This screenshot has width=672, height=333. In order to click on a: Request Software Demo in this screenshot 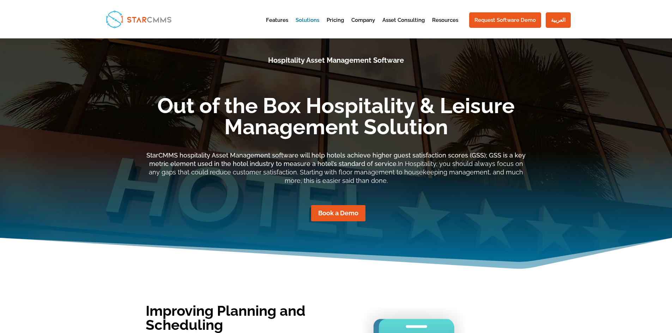, I will do `click(505, 20)`.